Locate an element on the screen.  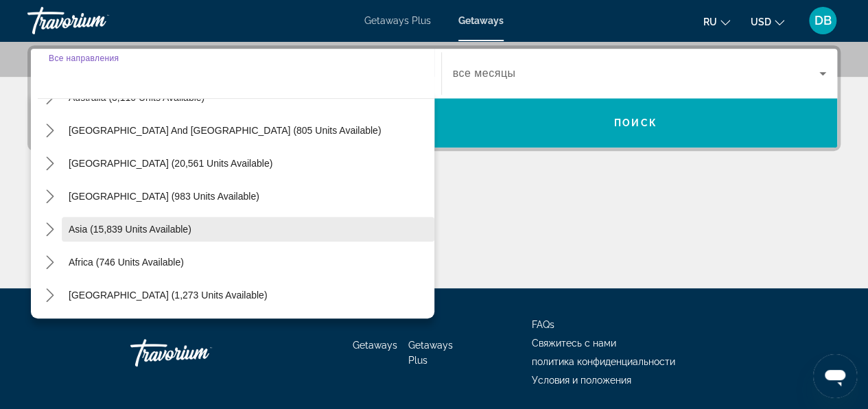
span: FAQs is located at coordinates (543, 325).